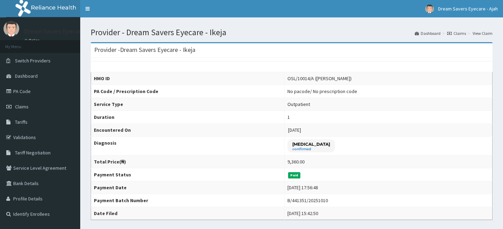  What do you see at coordinates (26, 76) in the screenshot?
I see `span: Dashboard` at bounding box center [26, 76].